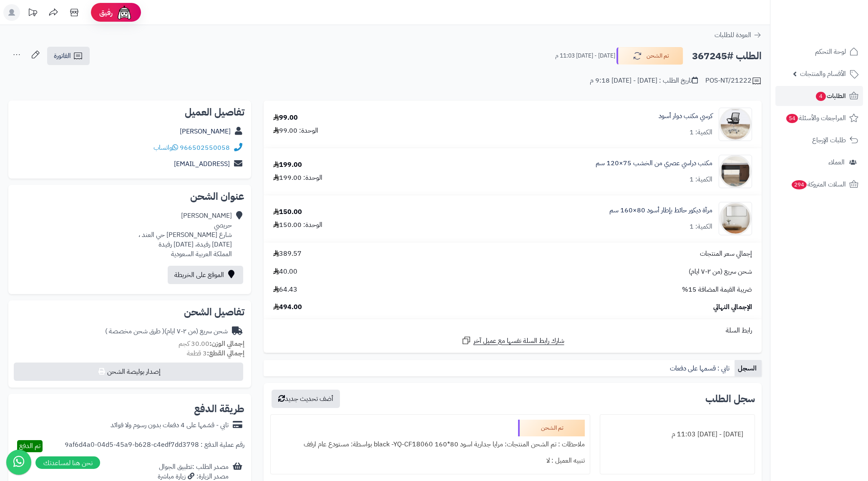 The width and height of the screenshot is (868, 481). Describe the element at coordinates (205, 275) in the screenshot. I see `a: الموقع على الخريطة` at that location.